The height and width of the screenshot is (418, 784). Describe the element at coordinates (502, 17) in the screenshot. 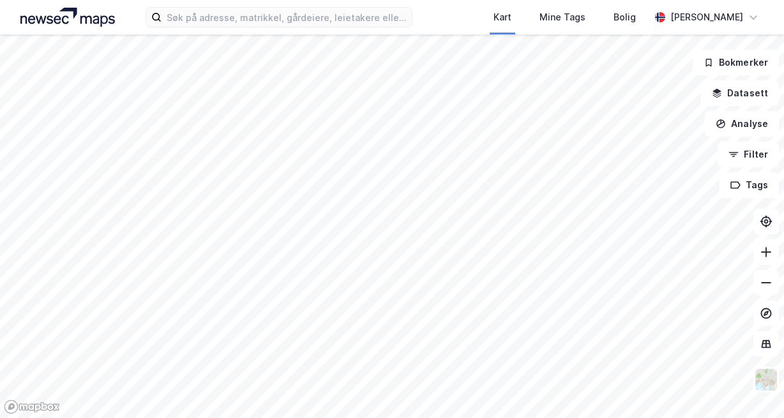

I see `div: Kart` at that location.